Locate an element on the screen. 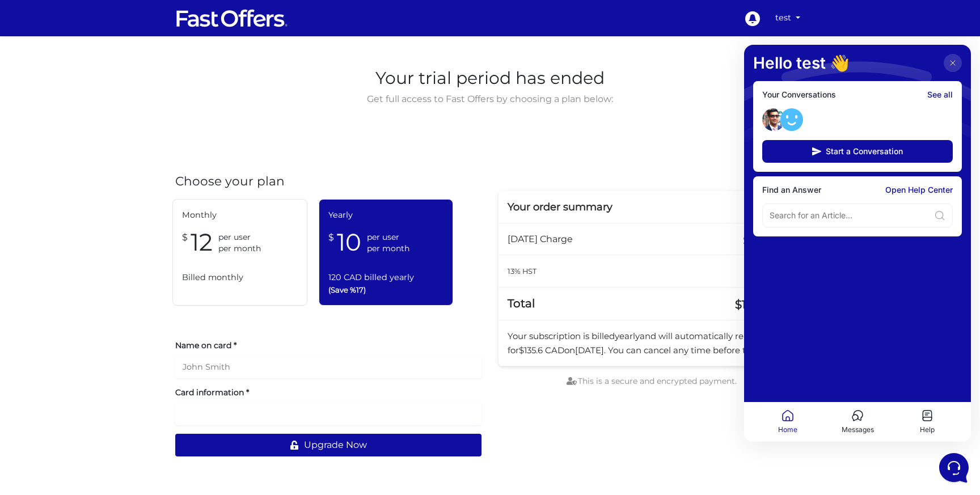 Image resolution: width=980 pixels, height=495 pixels. span: This is a secure and encrypted payment. is located at coordinates (652, 381).